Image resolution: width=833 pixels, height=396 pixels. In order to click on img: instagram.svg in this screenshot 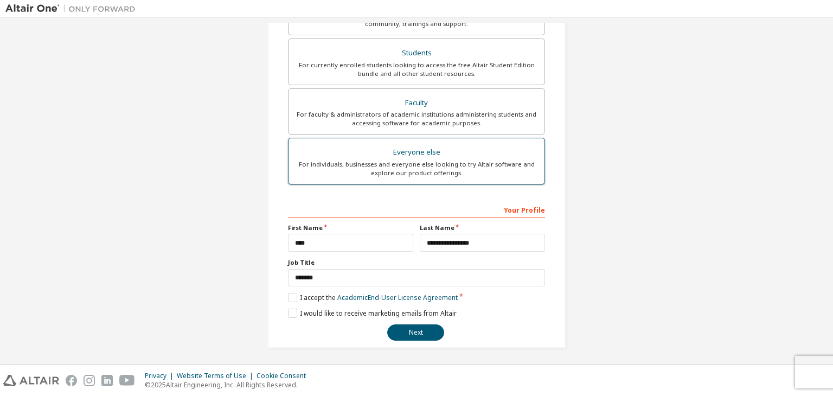, I will do `click(89, 380)`.